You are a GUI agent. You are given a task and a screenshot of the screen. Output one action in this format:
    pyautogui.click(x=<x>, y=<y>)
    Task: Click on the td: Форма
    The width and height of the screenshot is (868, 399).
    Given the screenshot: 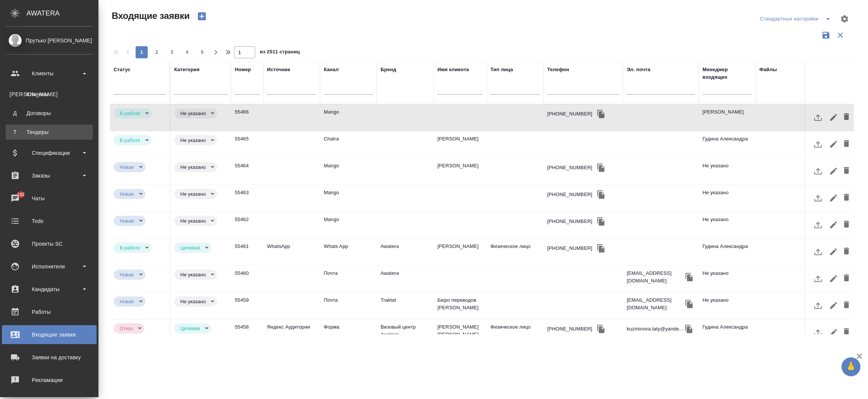 What is the action you would take?
    pyautogui.click(x=348, y=333)
    